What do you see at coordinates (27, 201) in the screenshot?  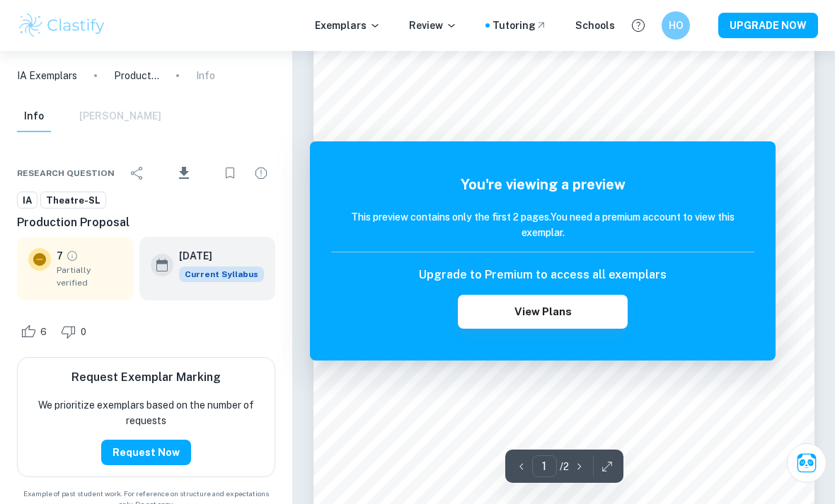 I see `span: IA` at bounding box center [27, 201].